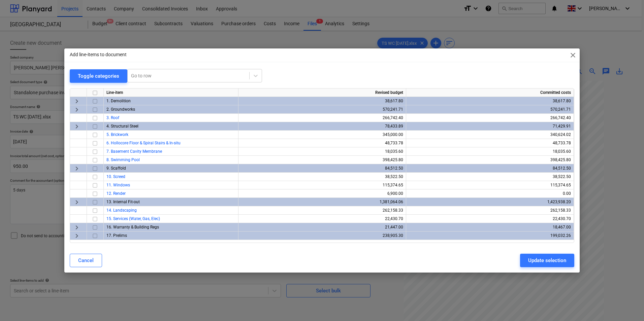  Describe the element at coordinates (133, 227) in the screenshot. I see `span: 16. Warranty & Building Regs` at that location.